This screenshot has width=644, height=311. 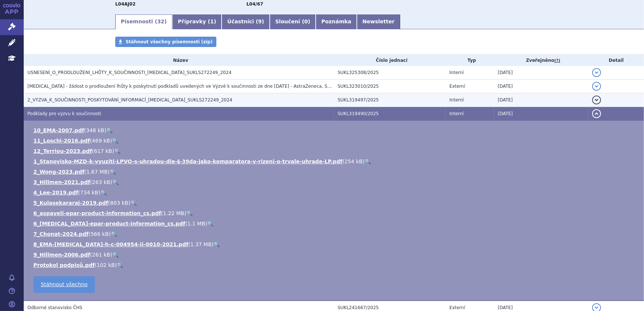 I want to click on td: SUKL325308/2025, so click(x=389, y=72).